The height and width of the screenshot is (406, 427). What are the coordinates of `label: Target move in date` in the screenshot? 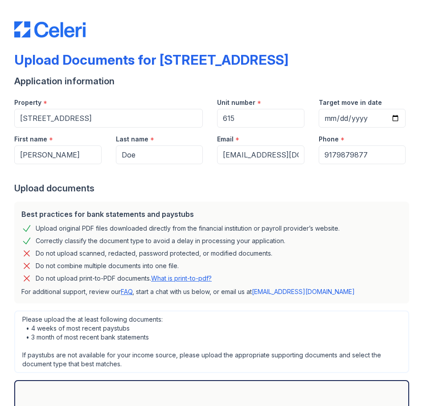 It's located at (351, 103).